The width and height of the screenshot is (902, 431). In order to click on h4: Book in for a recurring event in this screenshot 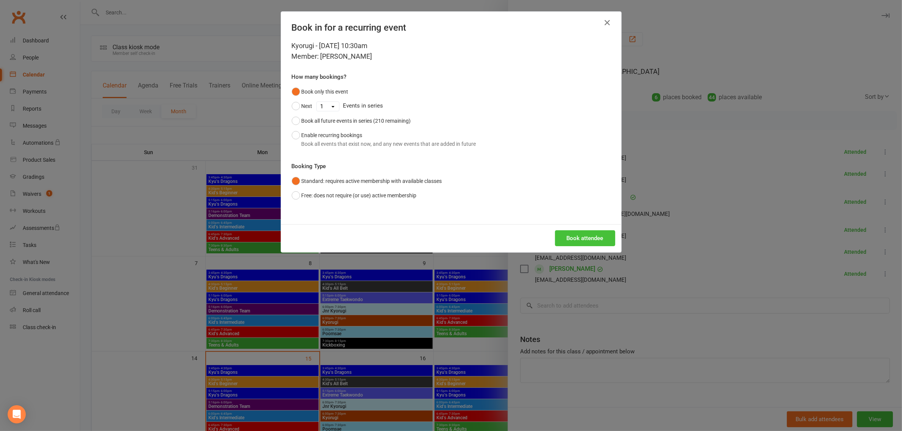, I will do `click(451, 28)`.